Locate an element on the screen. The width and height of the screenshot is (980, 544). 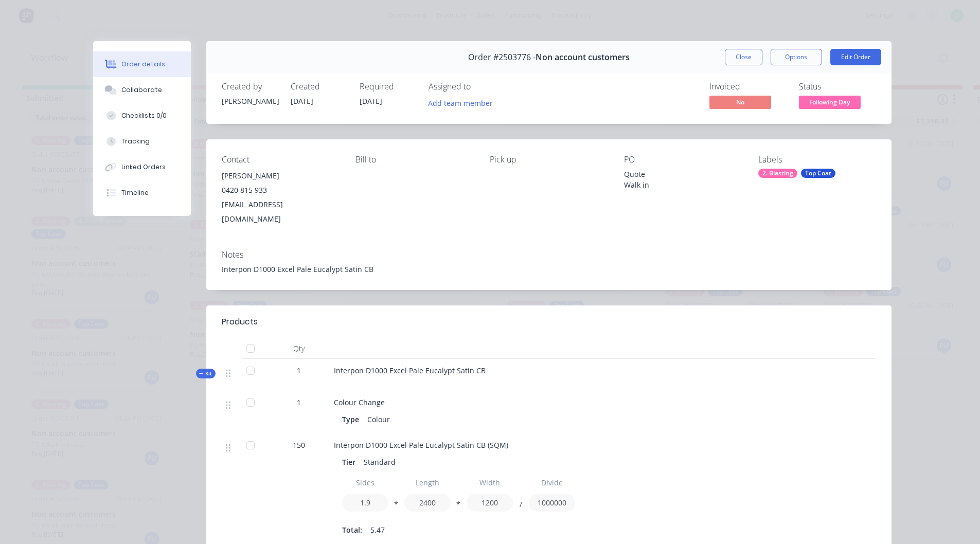
button: Following Day is located at coordinates (830, 103).